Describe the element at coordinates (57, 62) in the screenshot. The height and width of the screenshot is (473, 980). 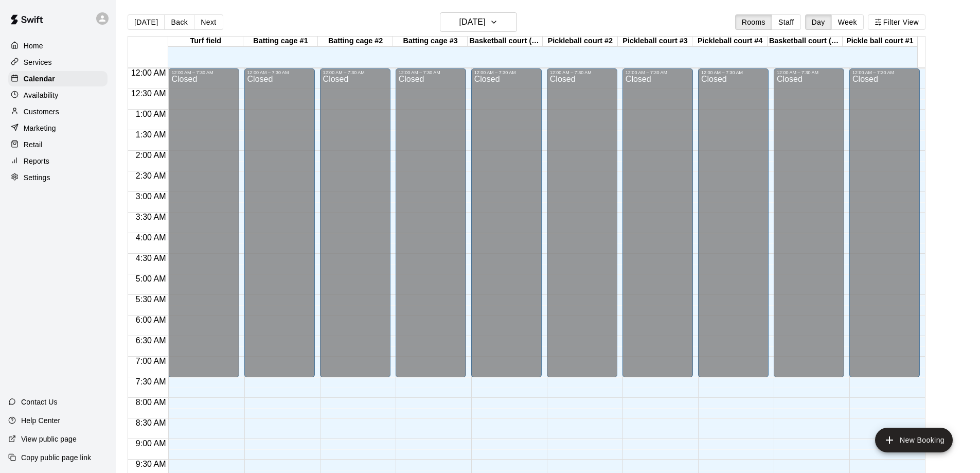
I see `a: Services` at that location.